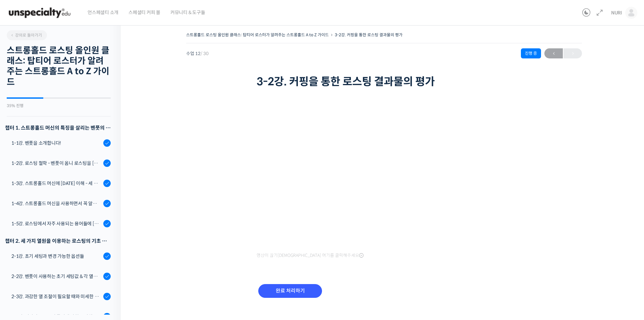 The width and height of the screenshot is (644, 320). What do you see at coordinates (56, 276) in the screenshot?
I see `div: 2-2강. 벤풋이 사용하는 초기 세팅값 & 각 열원이 하는 역할` at bounding box center [56, 276].